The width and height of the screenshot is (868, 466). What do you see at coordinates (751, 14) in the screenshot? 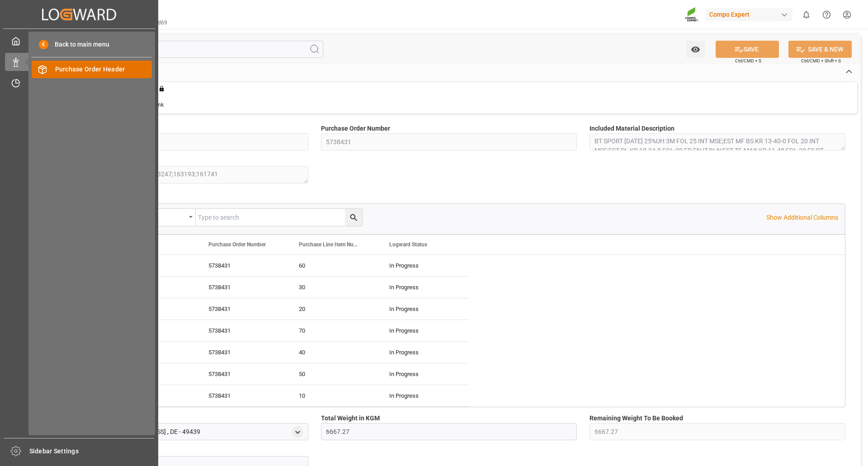
I see `button: Compo Expert` at bounding box center [751, 14].